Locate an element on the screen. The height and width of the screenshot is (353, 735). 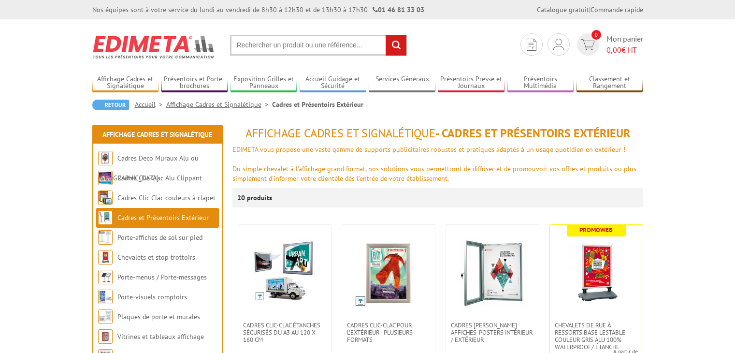
span: 0,00 is located at coordinates (613, 50).